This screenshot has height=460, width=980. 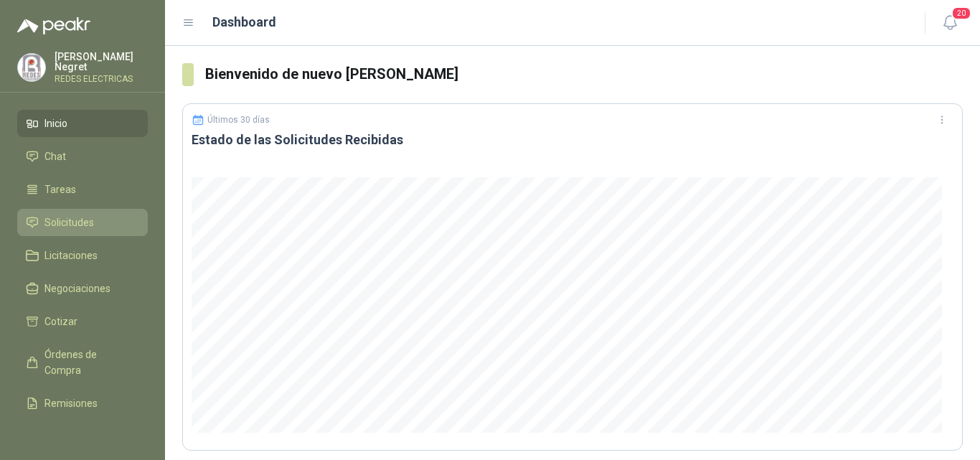 What do you see at coordinates (244, 22) in the screenshot?
I see `h1: Dashboard` at bounding box center [244, 22].